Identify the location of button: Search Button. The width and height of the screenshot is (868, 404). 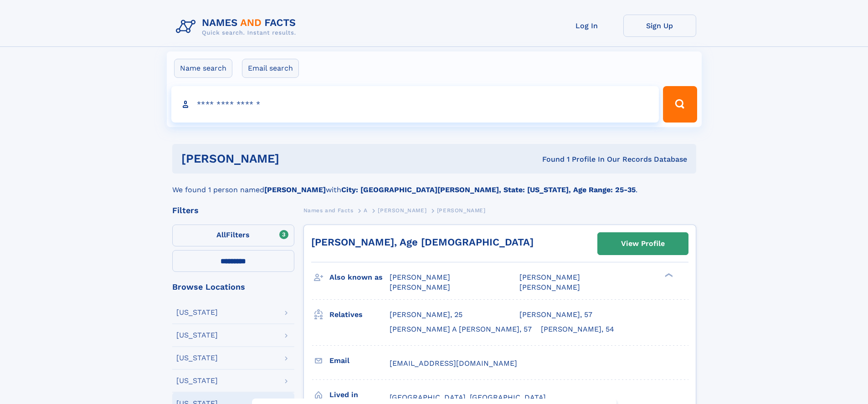
(679, 104).